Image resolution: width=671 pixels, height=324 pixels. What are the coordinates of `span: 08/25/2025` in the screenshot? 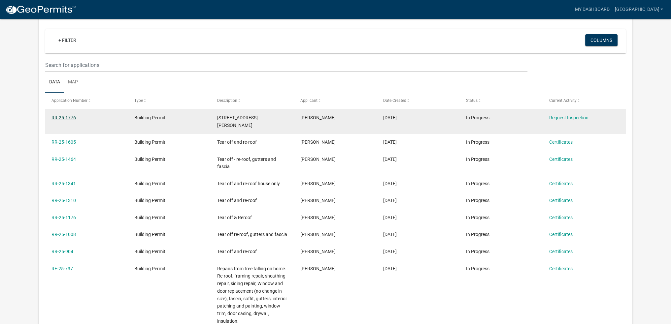 It's located at (390, 142).